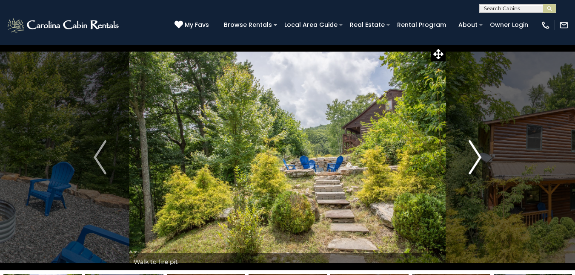 The height and width of the screenshot is (275, 575). What do you see at coordinates (564, 25) in the screenshot?
I see `img: mail-regular-white.png` at bounding box center [564, 25].